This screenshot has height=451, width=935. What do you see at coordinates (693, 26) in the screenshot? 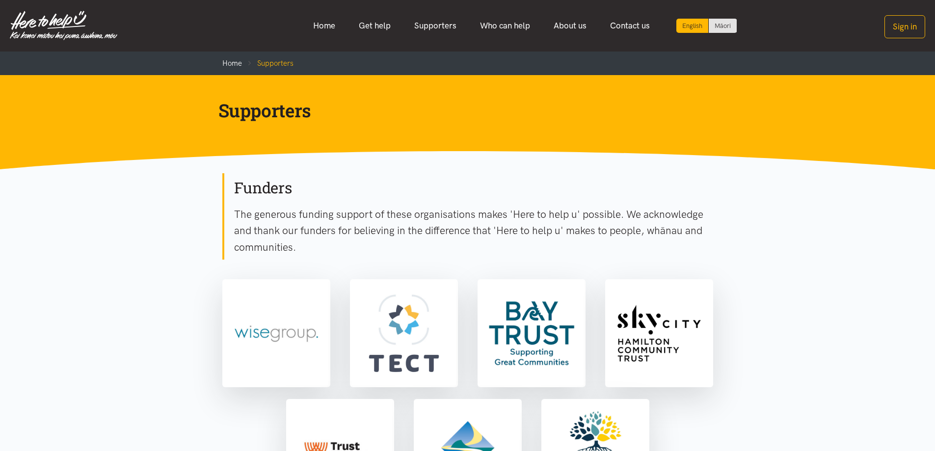
I see `div: Current language` at bounding box center [693, 26].